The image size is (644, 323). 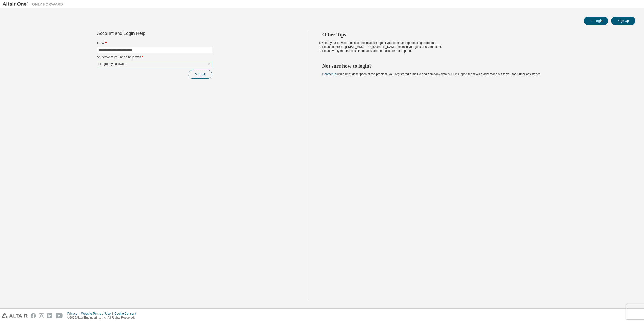 I want to click on li: Clear your browser cookies and local storage, if you continue experiencing problems., so click(x=475, y=43).